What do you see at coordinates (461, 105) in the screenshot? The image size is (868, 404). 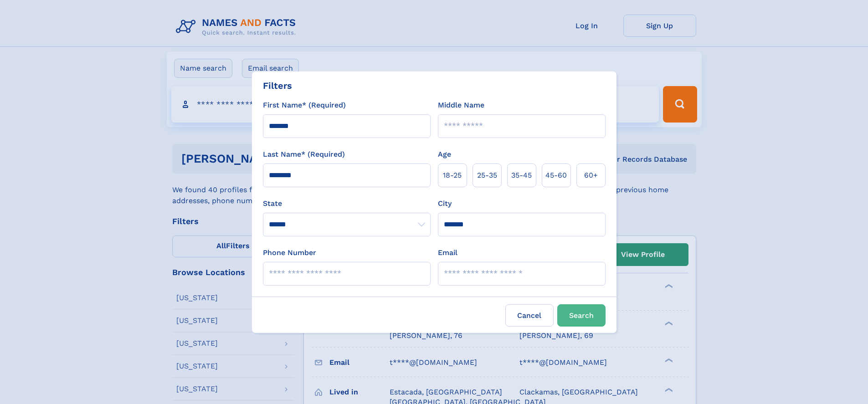 I see `label: Middle Name` at bounding box center [461, 105].